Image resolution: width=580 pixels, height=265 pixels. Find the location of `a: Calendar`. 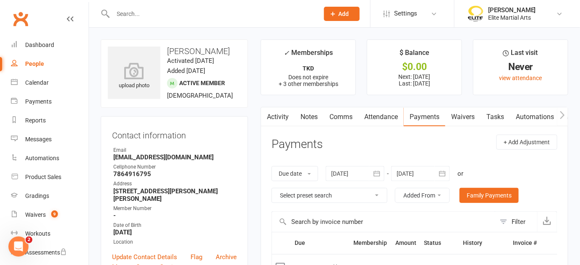

a: Calendar is located at coordinates (50, 83).